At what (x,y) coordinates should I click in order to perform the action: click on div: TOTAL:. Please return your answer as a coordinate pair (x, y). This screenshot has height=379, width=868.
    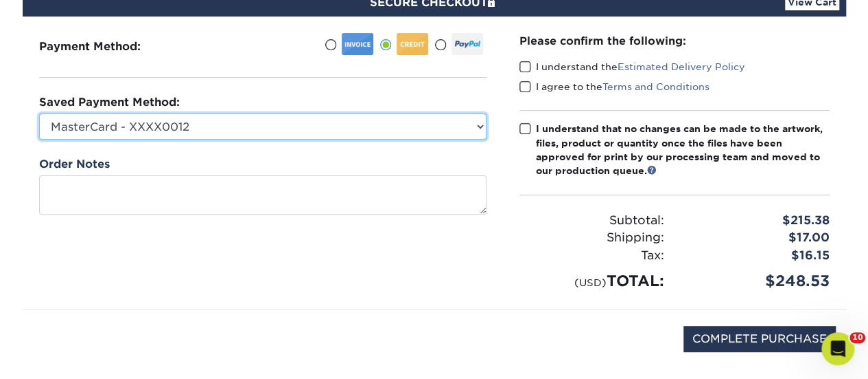
    Looking at the image, I should click on (592, 280).